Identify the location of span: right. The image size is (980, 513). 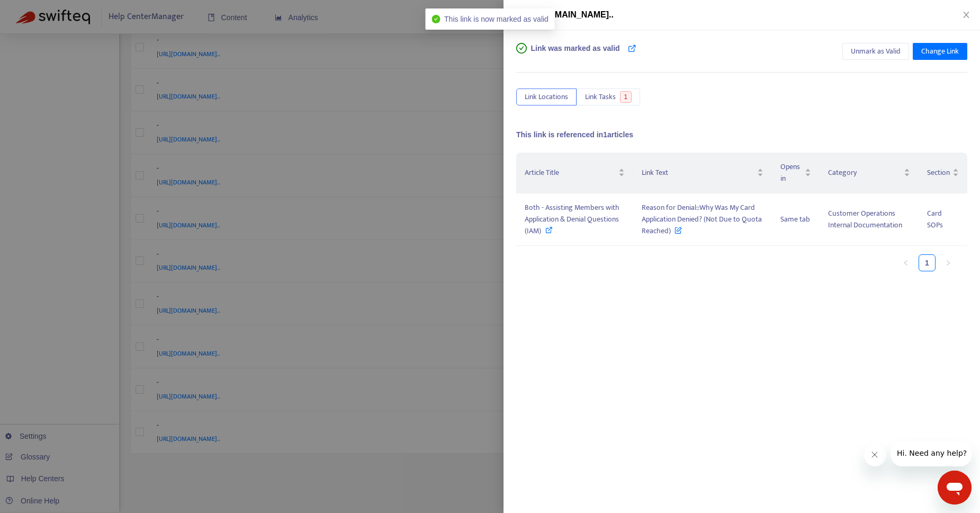
(948, 263).